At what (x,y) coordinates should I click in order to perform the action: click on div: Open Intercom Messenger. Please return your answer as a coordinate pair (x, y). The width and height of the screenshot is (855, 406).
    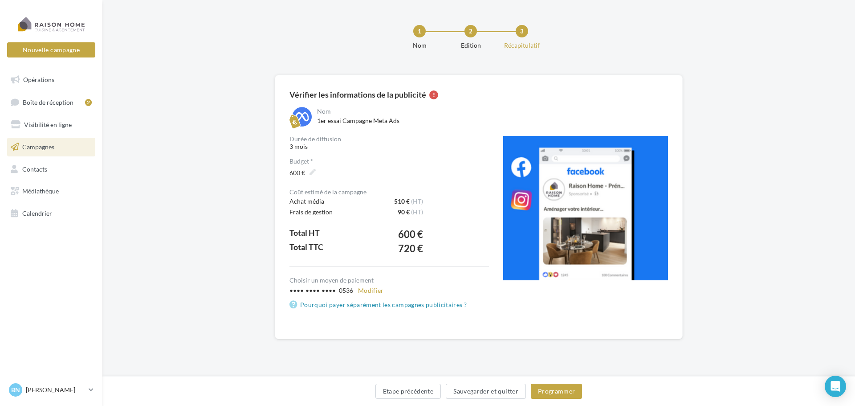
    Looking at the image, I should click on (835, 386).